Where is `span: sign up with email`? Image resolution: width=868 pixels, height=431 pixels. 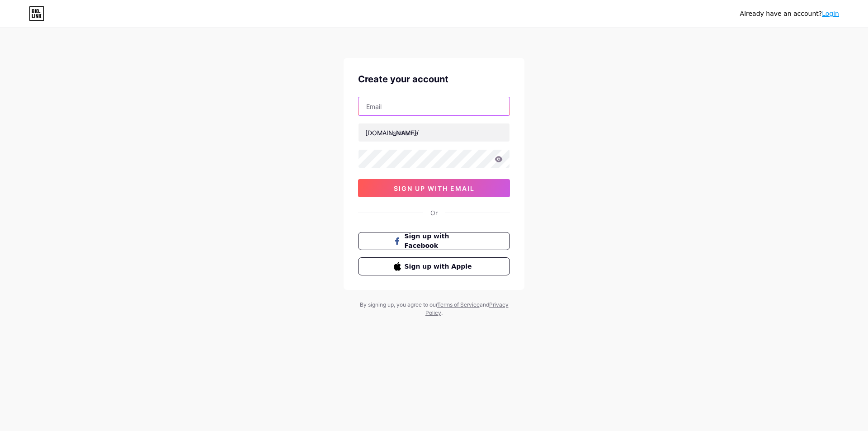
span: sign up with email is located at coordinates (434, 188).